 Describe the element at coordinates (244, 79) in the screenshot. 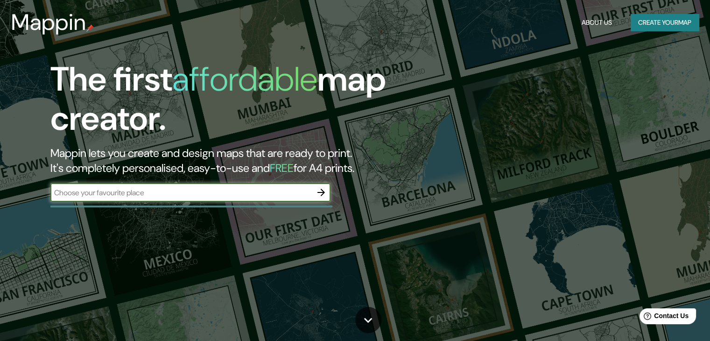

I see `h1: affordable` at that location.